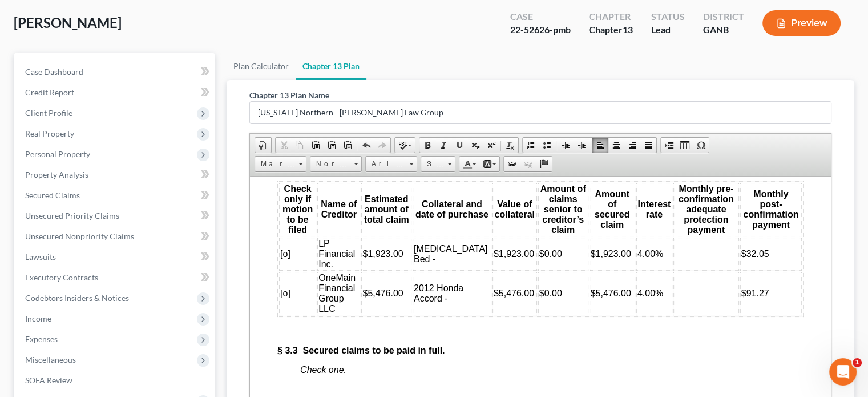 The width and height of the screenshot is (868, 397). Describe the element at coordinates (136, 32) in the screenshot. I see `span: Estimated amount of total claim` at that location.